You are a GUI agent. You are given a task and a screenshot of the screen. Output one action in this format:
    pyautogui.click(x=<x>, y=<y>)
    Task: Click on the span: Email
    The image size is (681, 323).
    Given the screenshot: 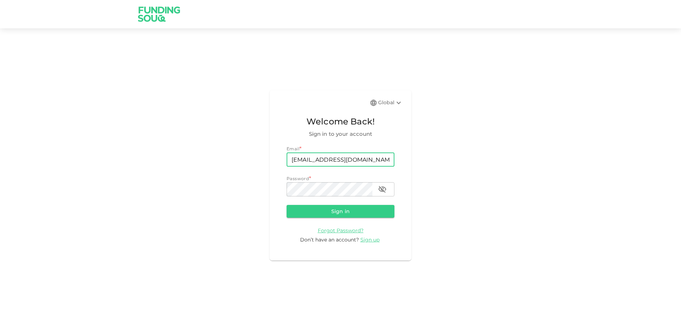 What is the action you would take?
    pyautogui.click(x=293, y=149)
    